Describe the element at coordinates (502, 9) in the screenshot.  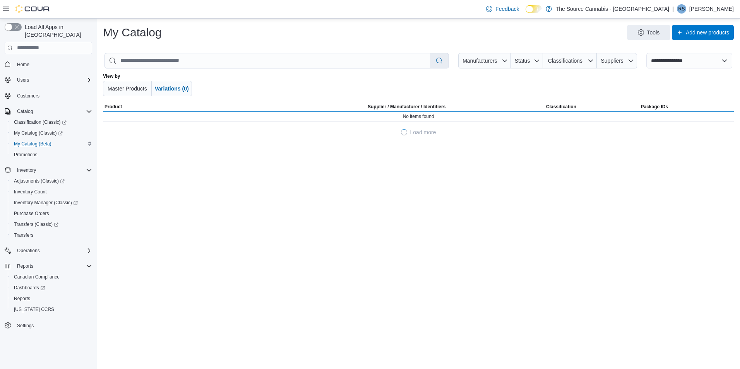
I see `a: Feedback` at that location.